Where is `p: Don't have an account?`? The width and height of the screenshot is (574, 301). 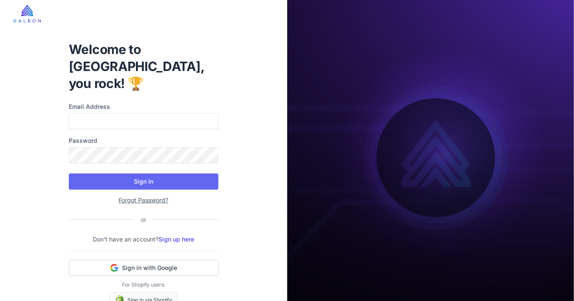
p: Don't have an account? is located at coordinates (144, 239).